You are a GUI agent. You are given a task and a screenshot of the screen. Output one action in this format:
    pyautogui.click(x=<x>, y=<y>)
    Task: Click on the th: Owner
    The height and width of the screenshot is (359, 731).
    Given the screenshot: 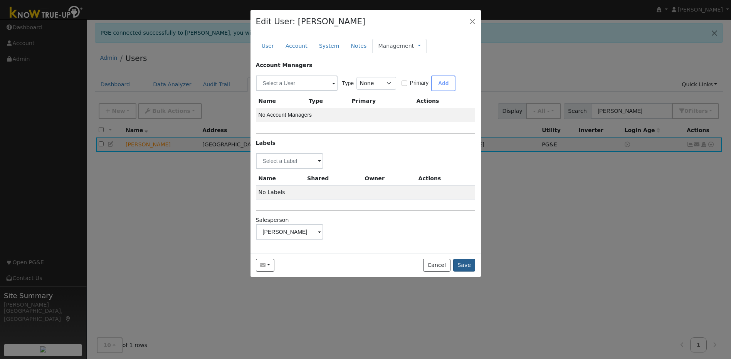 What is the action you would take?
    pyautogui.click(x=388, y=179)
    